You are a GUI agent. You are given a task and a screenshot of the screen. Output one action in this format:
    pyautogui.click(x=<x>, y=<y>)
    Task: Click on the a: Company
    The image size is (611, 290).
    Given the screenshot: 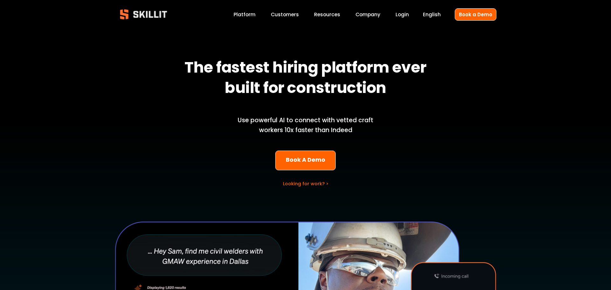 What is the action you would take?
    pyautogui.click(x=368, y=14)
    